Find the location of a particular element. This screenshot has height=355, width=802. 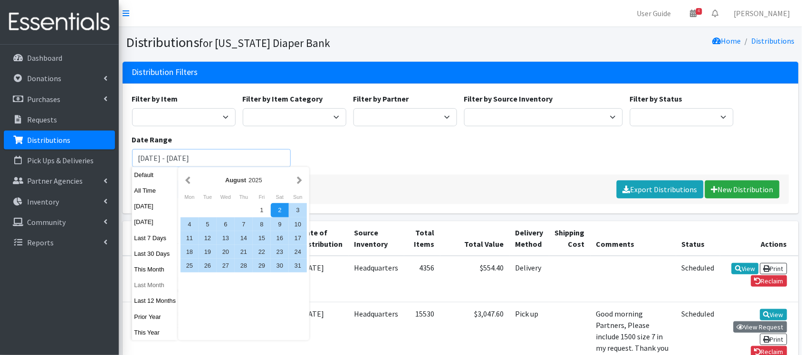

div: 18 is located at coordinates (190, 252).